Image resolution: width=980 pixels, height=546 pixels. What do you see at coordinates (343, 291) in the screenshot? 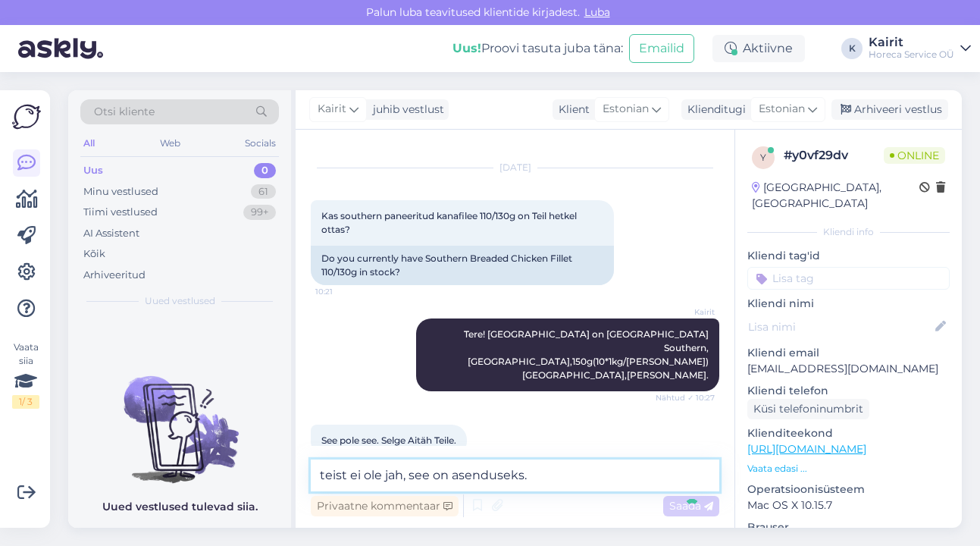
I see `span: 10:21` at bounding box center [343, 291].